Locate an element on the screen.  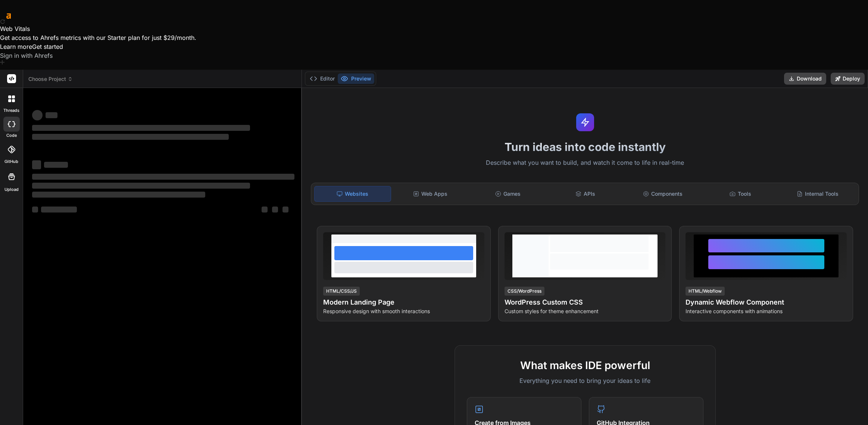
h1: Turn ideas into code instantly is located at coordinates (585, 147).